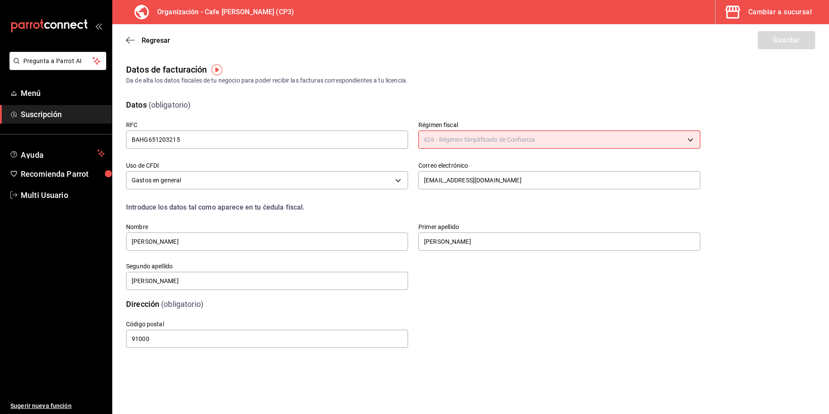 This screenshot has height=414, width=829. I want to click on button: Pregunta a Parrot AI, so click(58, 61).